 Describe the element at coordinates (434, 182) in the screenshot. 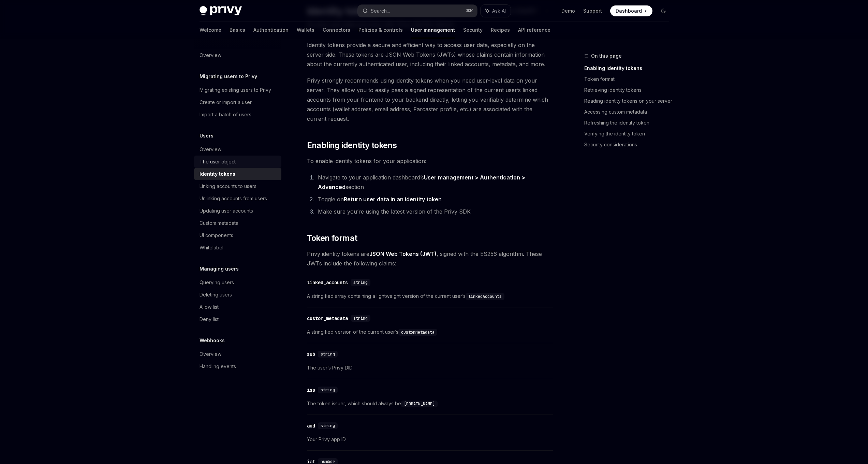

I see `li: Navigate to your application dashboard’s section` at that location.